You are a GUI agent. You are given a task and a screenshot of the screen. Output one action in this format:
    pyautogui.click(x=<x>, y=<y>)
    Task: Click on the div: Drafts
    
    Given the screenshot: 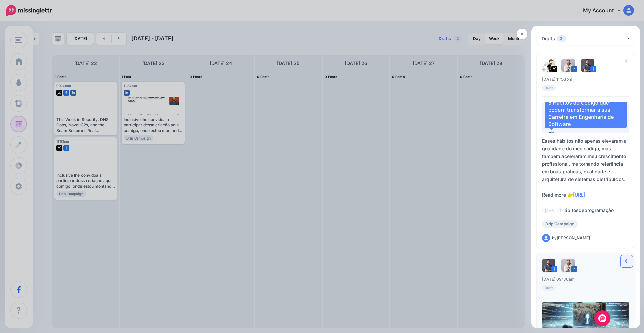 What is the action you would take?
    pyautogui.click(x=554, y=39)
    